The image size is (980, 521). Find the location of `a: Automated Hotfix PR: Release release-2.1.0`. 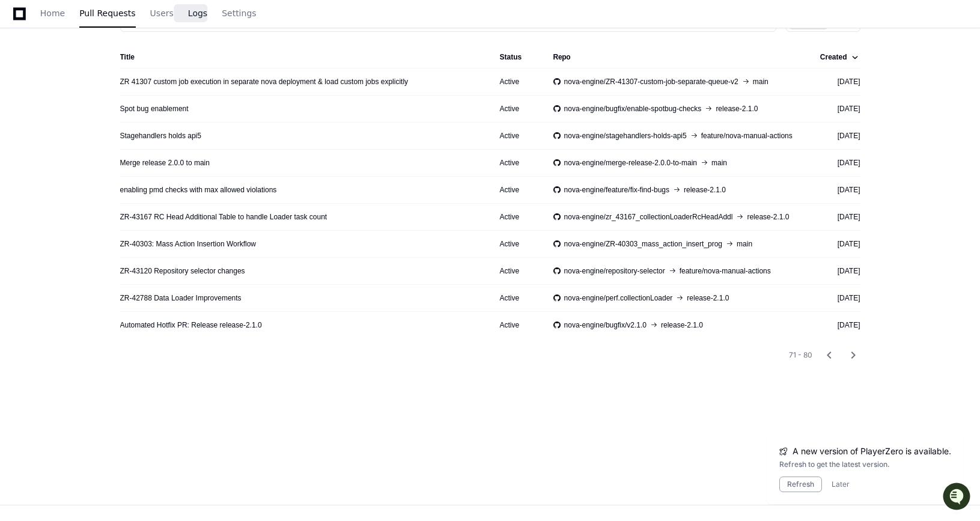

a: Automated Hotfix PR: Release release-2.1.0 is located at coordinates (191, 325).